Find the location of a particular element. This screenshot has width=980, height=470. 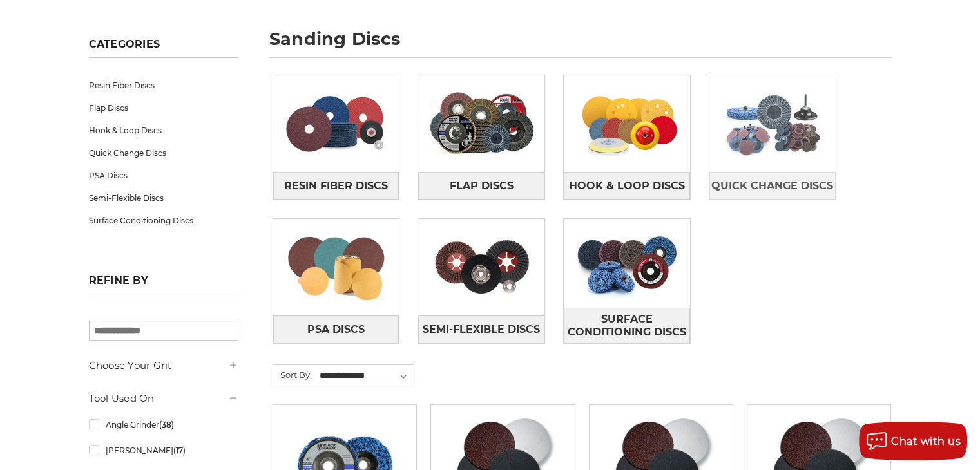

span: Hook & Loop Discs is located at coordinates (627, 186).